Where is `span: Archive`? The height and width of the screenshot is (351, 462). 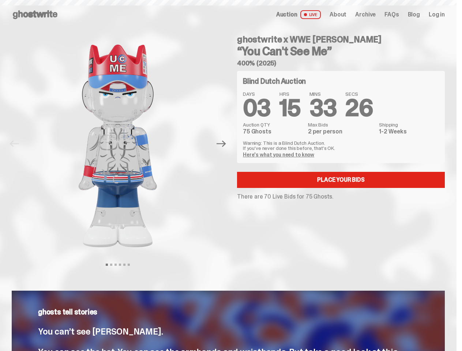
span: Archive is located at coordinates (366, 15).